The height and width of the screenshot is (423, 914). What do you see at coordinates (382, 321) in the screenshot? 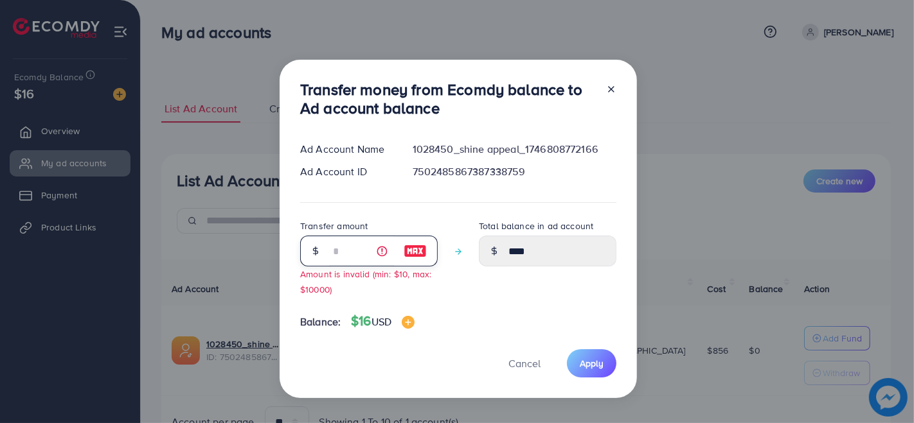
I see `h4: $16` at bounding box center [382, 321].